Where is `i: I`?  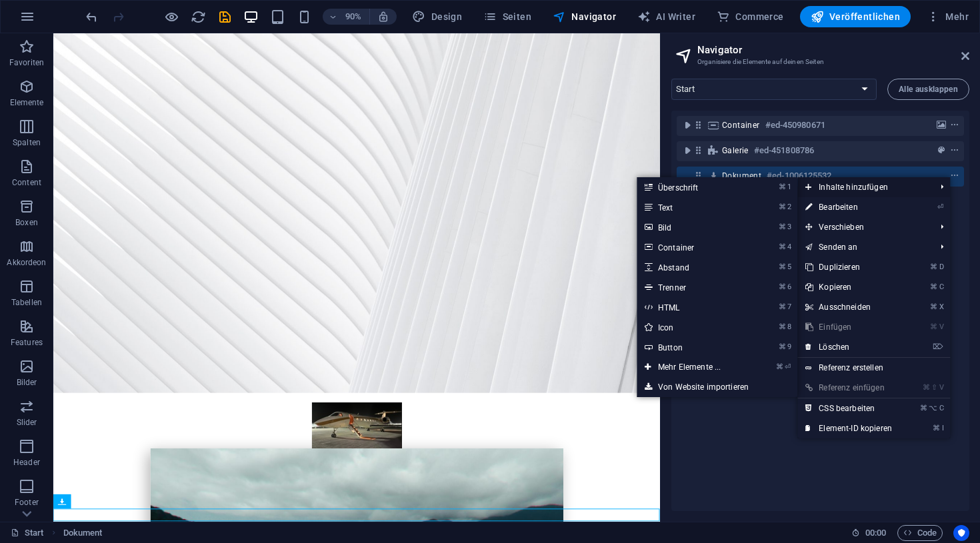
i: I is located at coordinates (943, 427).